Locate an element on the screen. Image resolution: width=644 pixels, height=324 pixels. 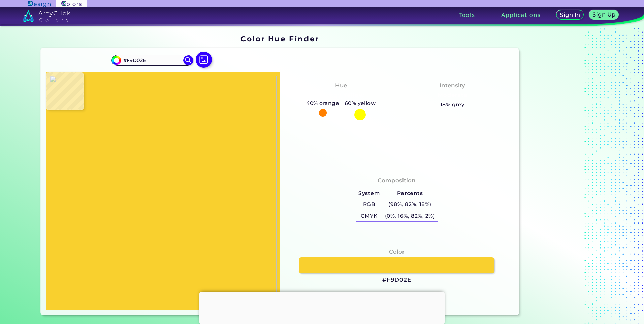
img: 485fd5ae-4ed9-48f5-93c6-07d12ab1f5f6 is located at coordinates (163, 191).